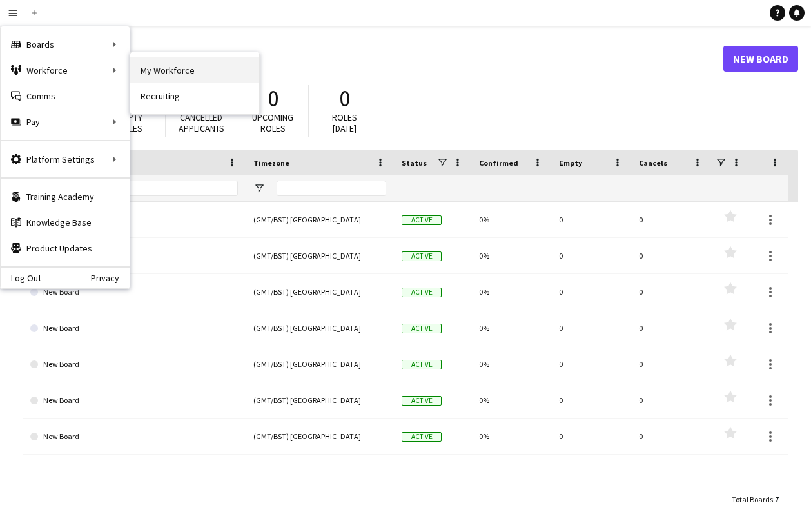 The width and height of the screenshot is (811, 532). Describe the element at coordinates (271, 162) in the screenshot. I see `span: Timezone` at that location.